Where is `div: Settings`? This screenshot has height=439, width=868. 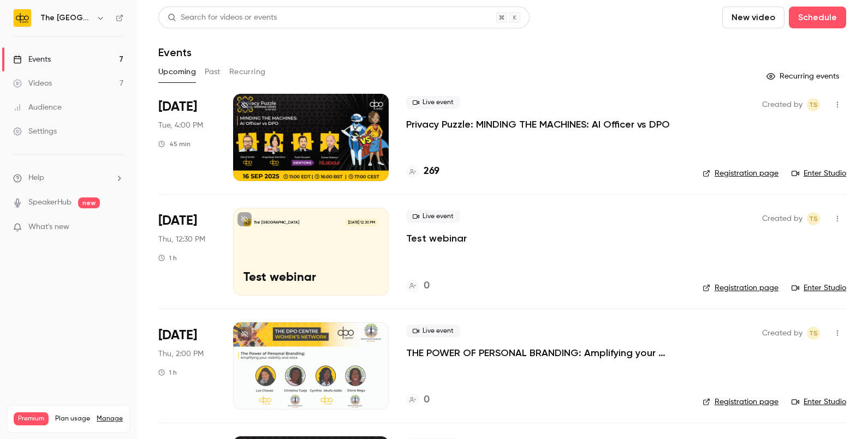 div: Settings is located at coordinates (35, 132).